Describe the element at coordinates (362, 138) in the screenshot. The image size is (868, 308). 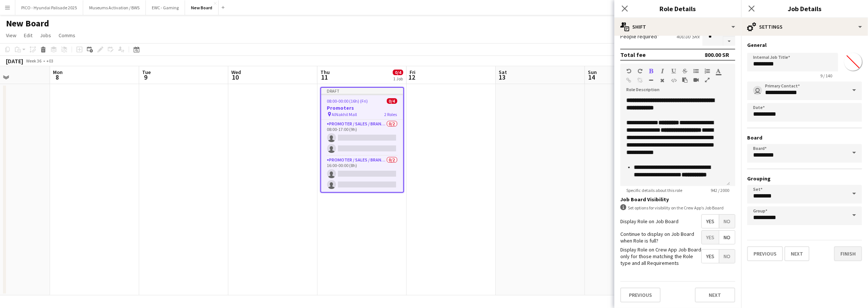
I see `app-card-role: Promoter / Sales / Brand Ambassador0/208:00-17:00 (9h)` at that location.